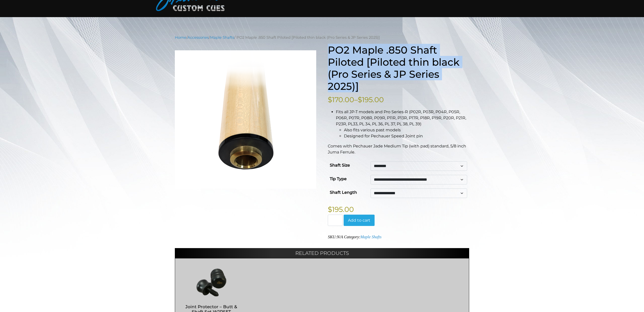  I want to click on span: SKU:, so click(336, 237).